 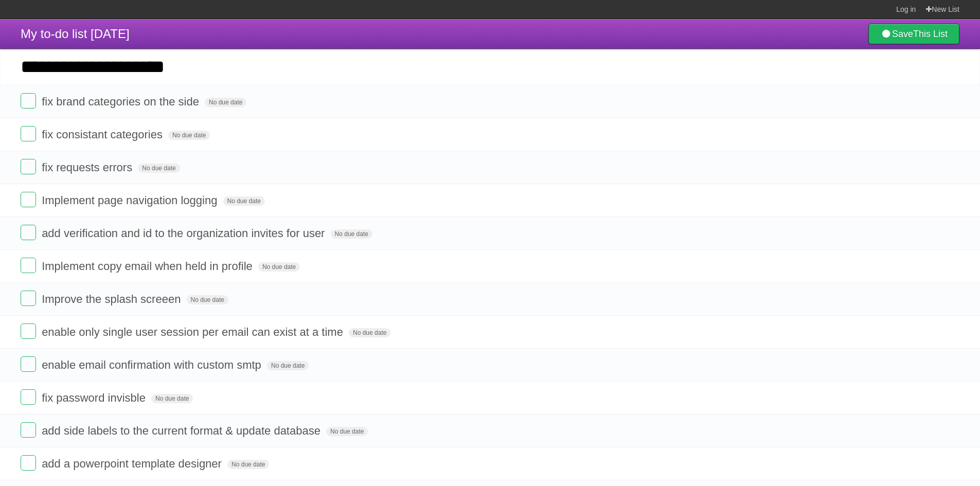 What do you see at coordinates (131, 200) in the screenshot?
I see `span: Implement page navigation logging` at bounding box center [131, 200].